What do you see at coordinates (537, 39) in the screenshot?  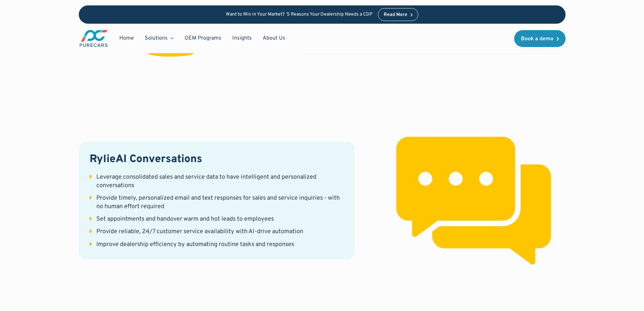 I see `div: Book a demo` at bounding box center [537, 39].